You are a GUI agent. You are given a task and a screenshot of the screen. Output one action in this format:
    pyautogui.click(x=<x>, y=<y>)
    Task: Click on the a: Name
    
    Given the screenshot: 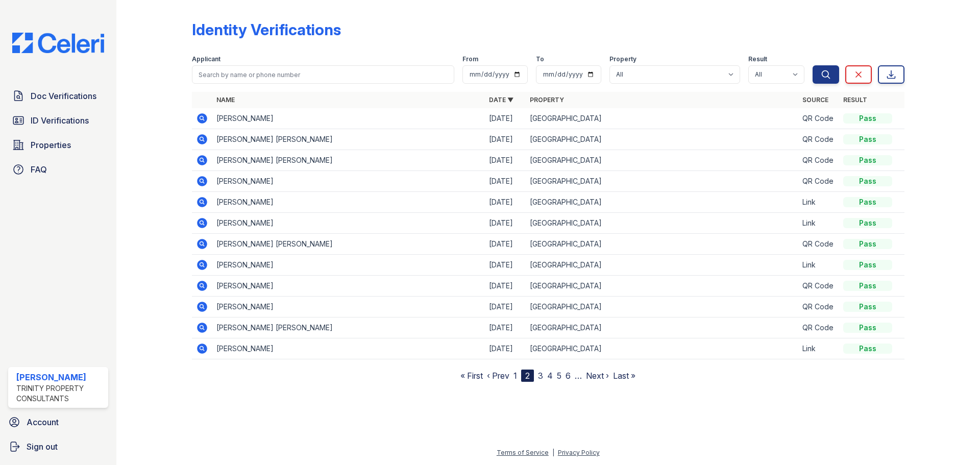 What is the action you would take?
    pyautogui.click(x=225, y=100)
    